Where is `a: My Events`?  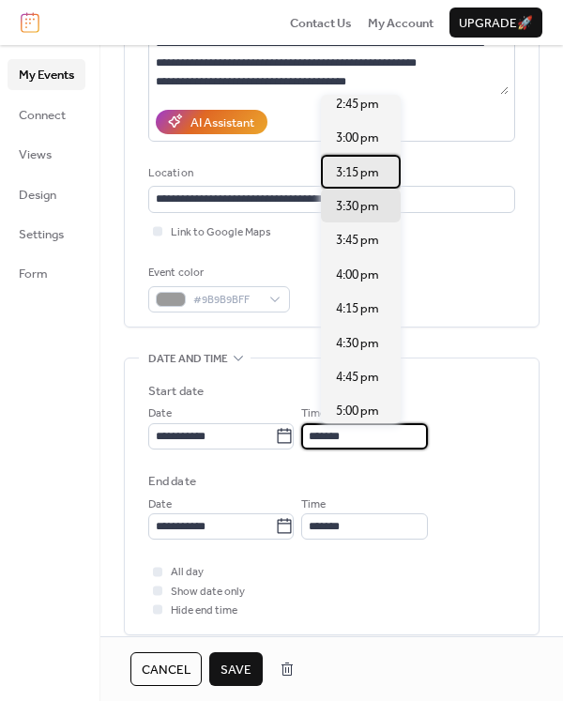
a: My Events is located at coordinates (46, 74).